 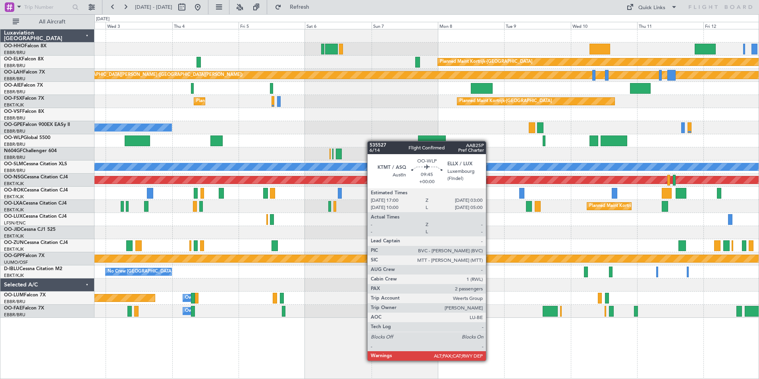 I want to click on a: OO-LUMFalcon 7X, so click(x=25, y=295).